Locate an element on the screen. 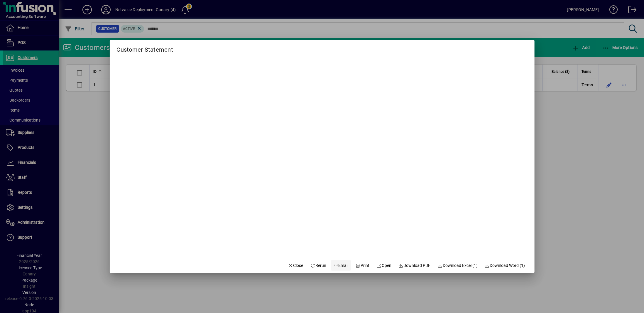 This screenshot has width=644, height=313. button: Close is located at coordinates (296, 265).